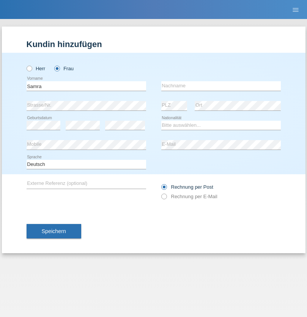 Image resolution: width=307 pixels, height=317 pixels. What do you see at coordinates (29, 68) in the screenshot?
I see `input: Herr` at bounding box center [29, 68].